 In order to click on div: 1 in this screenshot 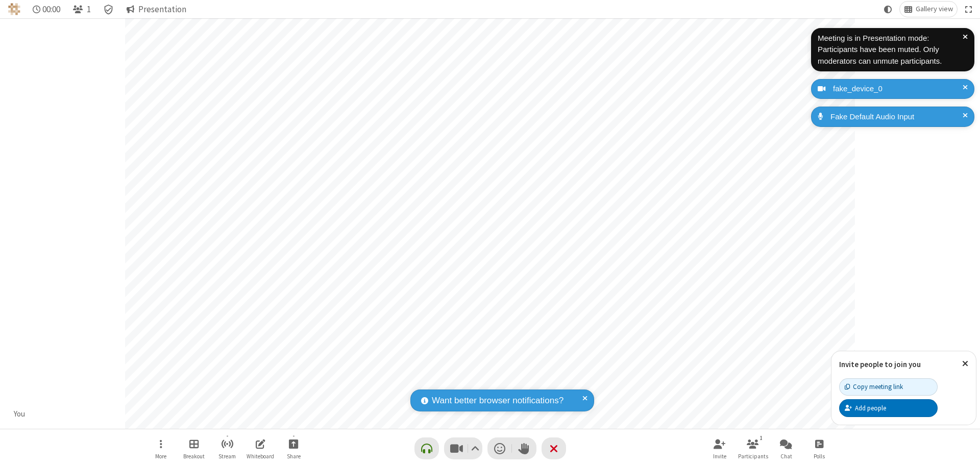, I will do `click(761, 438)`.